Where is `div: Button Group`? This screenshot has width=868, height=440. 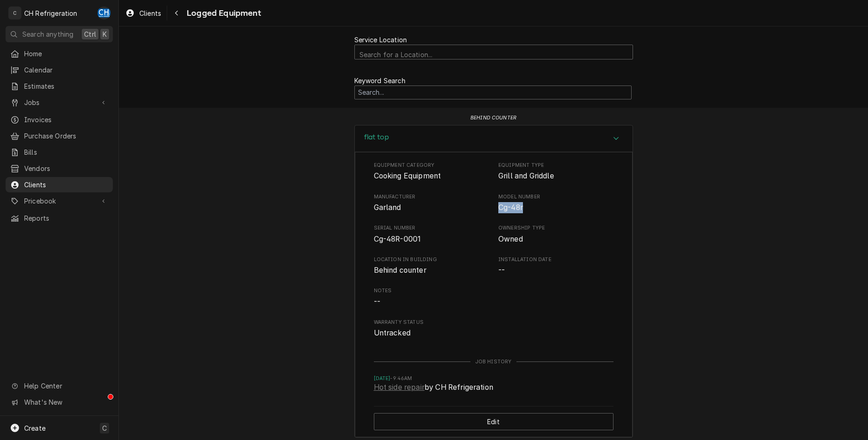 div: Button Group is located at coordinates (494, 421).